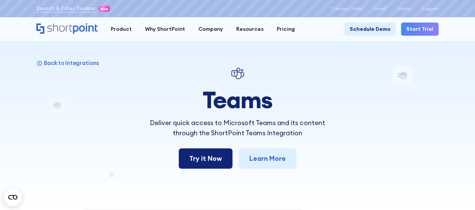  Describe the element at coordinates (404, 9) in the screenshot. I see `a: Status` at that location.